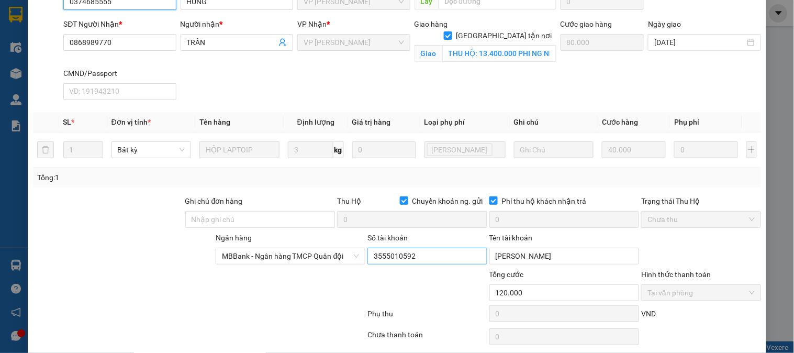 The image size is (794, 353). I want to click on span: Tên hàng, so click(215, 122).